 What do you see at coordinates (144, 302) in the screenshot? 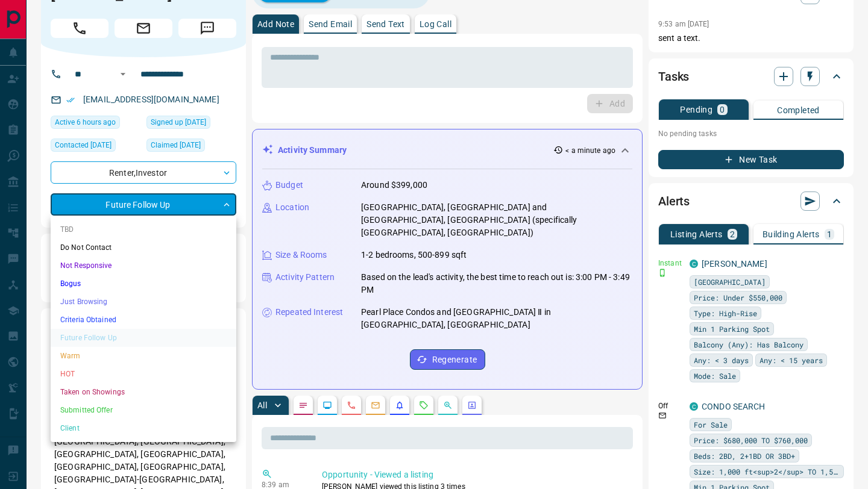
I see `li: Just Browsing` at bounding box center [144, 302].